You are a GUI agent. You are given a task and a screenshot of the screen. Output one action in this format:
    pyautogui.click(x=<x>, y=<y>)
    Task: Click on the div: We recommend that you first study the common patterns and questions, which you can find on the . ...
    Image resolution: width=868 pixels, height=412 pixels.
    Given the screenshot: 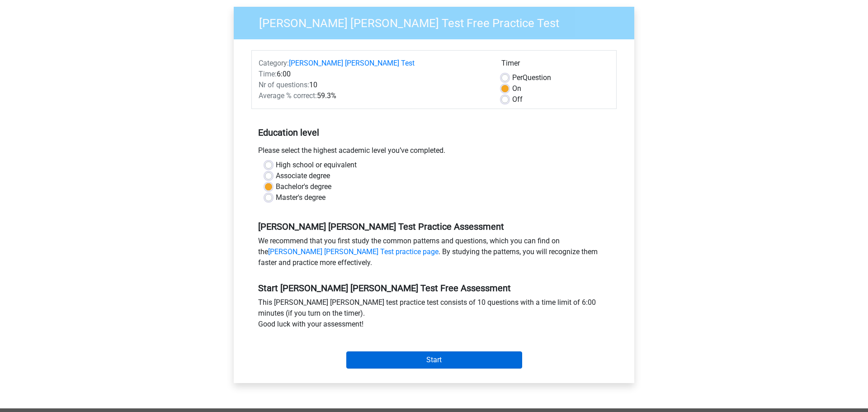 What is the action you would take?
    pyautogui.click(x=434, y=254)
    